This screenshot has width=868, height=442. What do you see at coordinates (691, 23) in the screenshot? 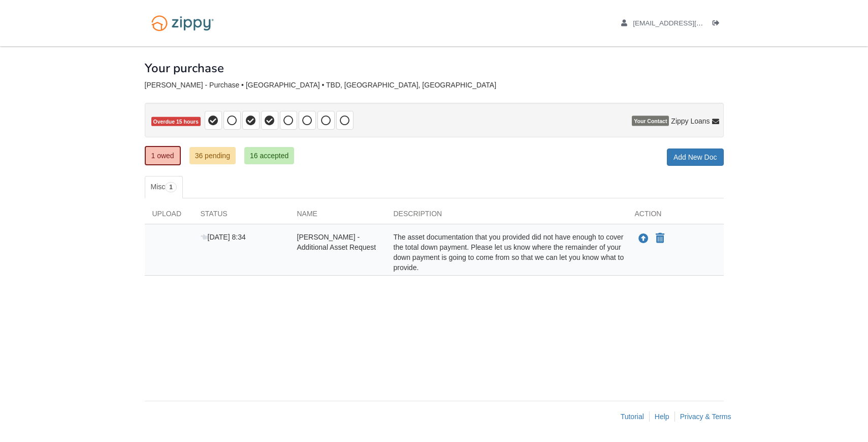
I see `span: arvizuteacher01@gmail.com` at bounding box center [691, 23].